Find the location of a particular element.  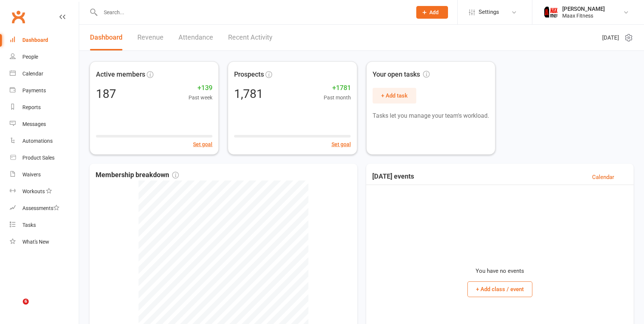

a: Workouts is located at coordinates (44, 191).